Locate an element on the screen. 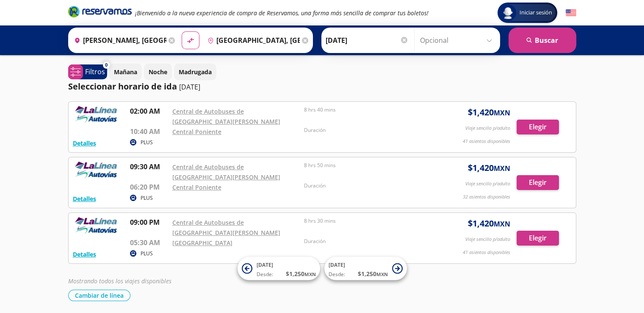  button: Cambiar de línea is located at coordinates (99, 295).